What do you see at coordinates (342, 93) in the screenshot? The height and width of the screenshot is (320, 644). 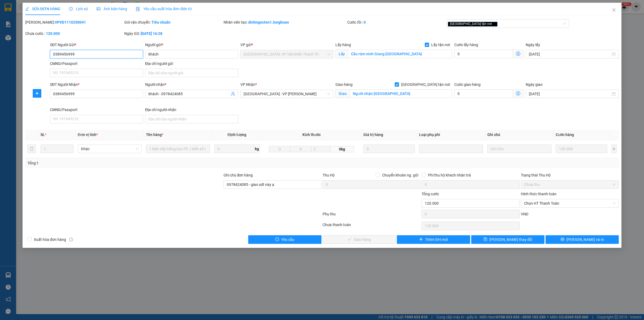 I see `span: Giao` at bounding box center [342, 93].